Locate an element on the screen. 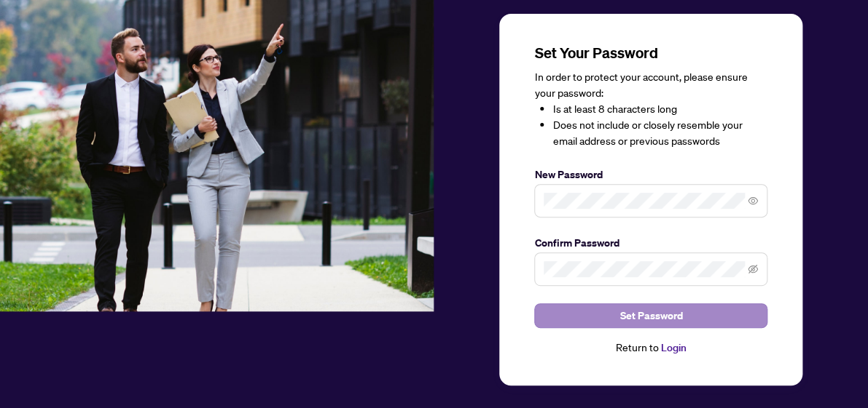  li: Is at least 8 characters long is located at coordinates (659, 109).